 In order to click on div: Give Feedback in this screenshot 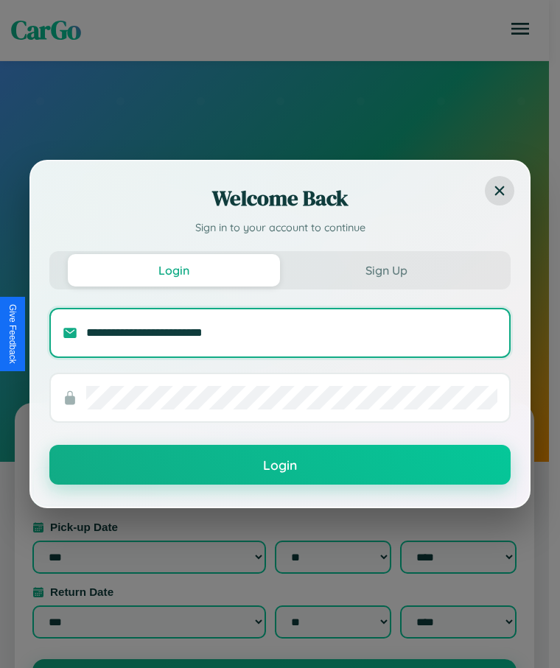, I will do `click(13, 334)`.